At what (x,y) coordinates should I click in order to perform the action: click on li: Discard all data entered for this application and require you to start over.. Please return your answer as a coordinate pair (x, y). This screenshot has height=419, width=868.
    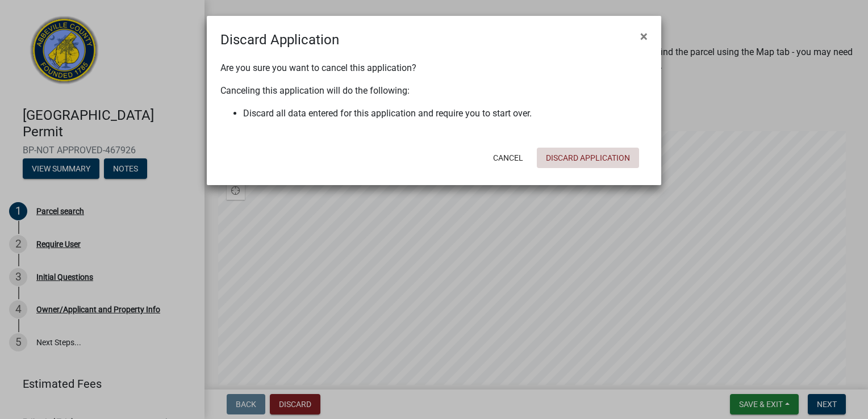
    Looking at the image, I should click on (445, 114).